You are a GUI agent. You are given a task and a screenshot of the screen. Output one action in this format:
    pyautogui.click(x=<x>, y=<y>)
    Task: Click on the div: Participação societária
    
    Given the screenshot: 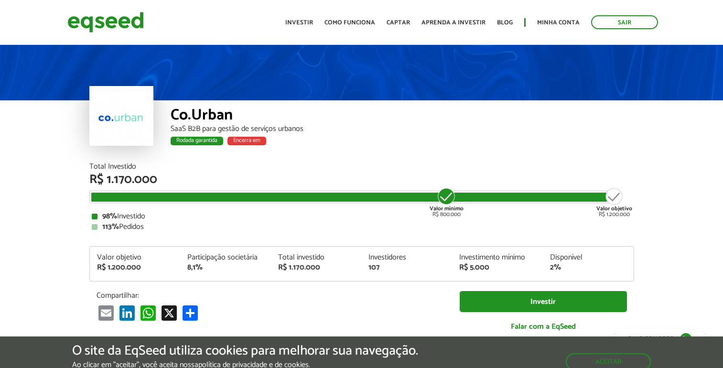 What is the action you would take?
    pyautogui.click(x=225, y=258)
    